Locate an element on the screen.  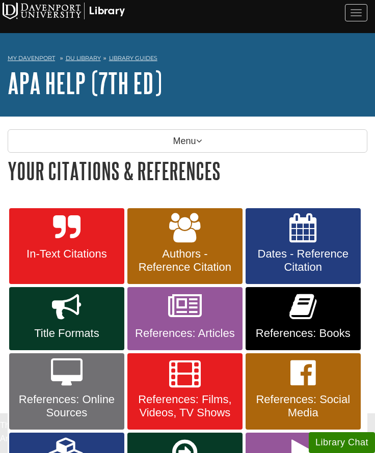
a: Library Guides is located at coordinates (133, 58).